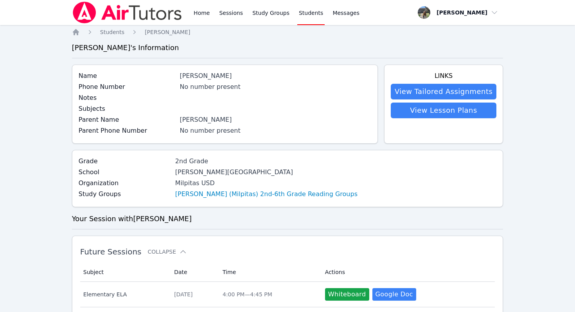 The height and width of the screenshot is (312, 575). Describe the element at coordinates (287, 32) in the screenshot. I see `nav: Breadcrumb` at that location.